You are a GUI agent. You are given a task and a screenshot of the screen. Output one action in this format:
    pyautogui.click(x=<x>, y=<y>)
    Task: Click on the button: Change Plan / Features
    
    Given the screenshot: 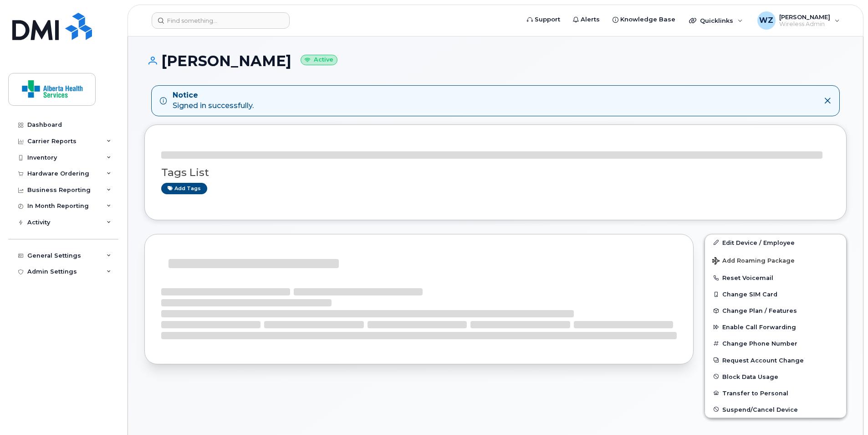 What is the action you would take?
    pyautogui.click(x=776, y=310)
    